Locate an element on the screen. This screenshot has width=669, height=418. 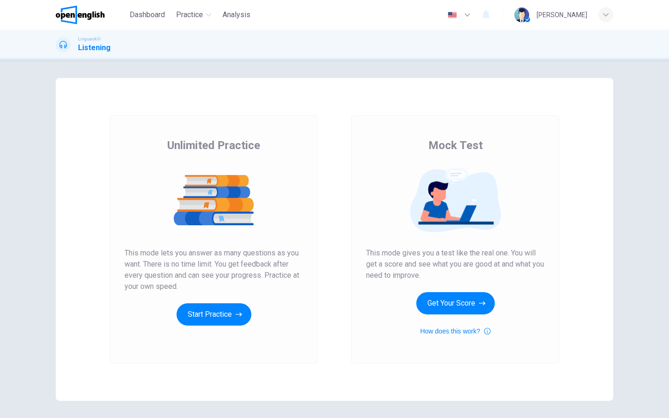
a: Analysis is located at coordinates (237, 15).